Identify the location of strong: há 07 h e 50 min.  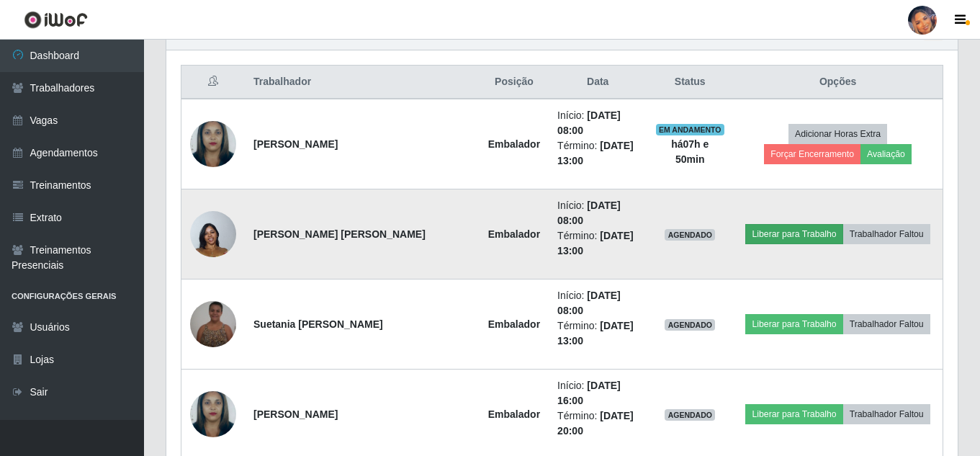
(690, 151).